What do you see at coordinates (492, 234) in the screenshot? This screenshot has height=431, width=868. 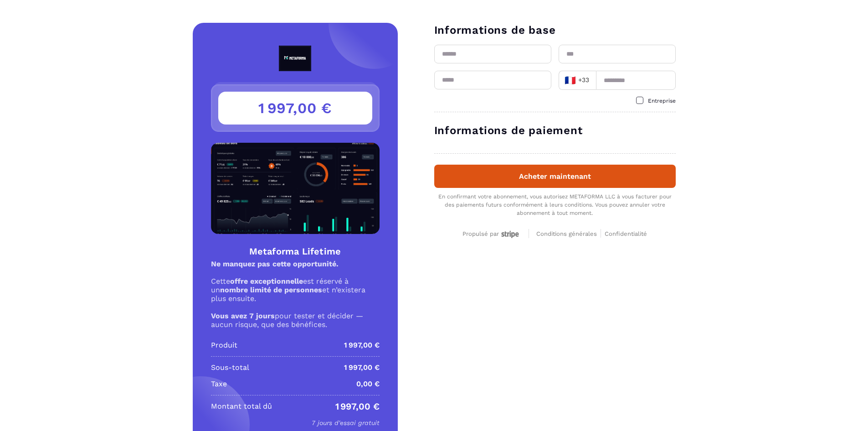 I see `div: Propulsé par` at bounding box center [492, 234].